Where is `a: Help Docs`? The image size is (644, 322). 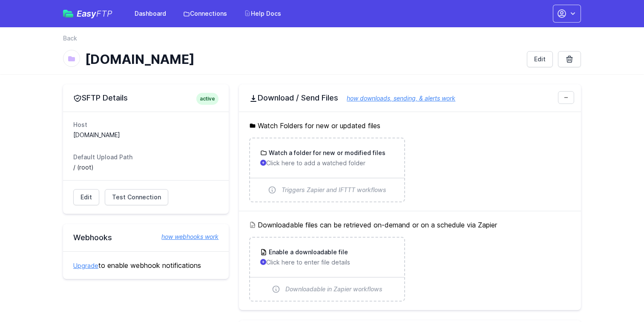 a: Help Docs is located at coordinates (262, 14).